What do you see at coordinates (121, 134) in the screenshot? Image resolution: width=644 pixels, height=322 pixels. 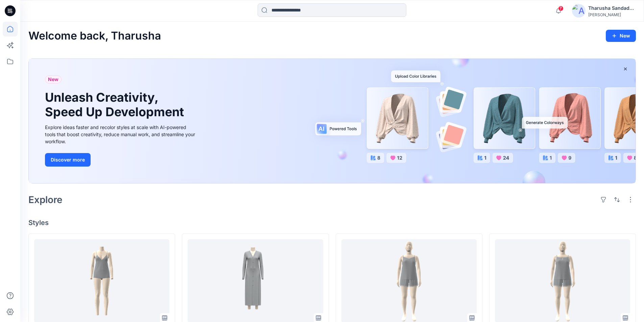 I see `div: Explore ideas faster and recolor styles at scale with AI-powered tools that boost creativity, red...` at bounding box center [121, 134].